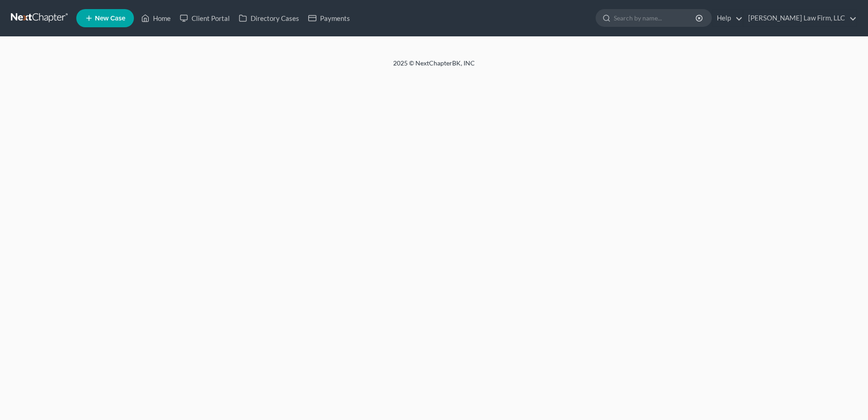 The height and width of the screenshot is (420, 868). I want to click on a: Help, so click(727, 18).